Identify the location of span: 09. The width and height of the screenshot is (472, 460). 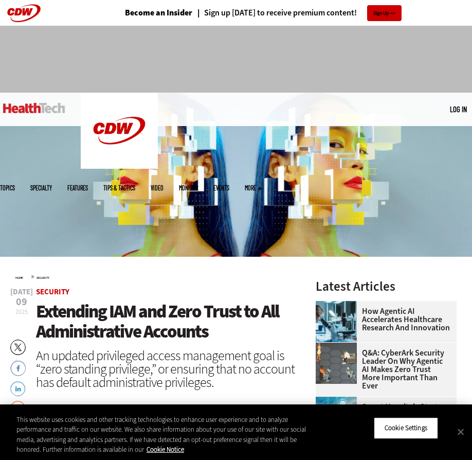
(22, 302).